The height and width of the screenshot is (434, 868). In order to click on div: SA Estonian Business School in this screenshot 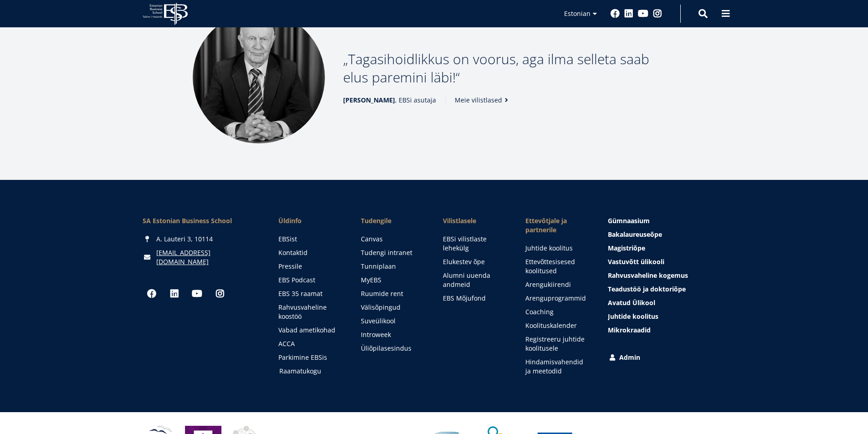, I will do `click(202, 221)`.